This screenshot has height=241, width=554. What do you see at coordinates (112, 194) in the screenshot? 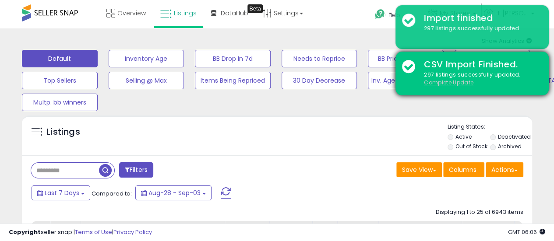
I see `span: Compared to:` at bounding box center [112, 194].